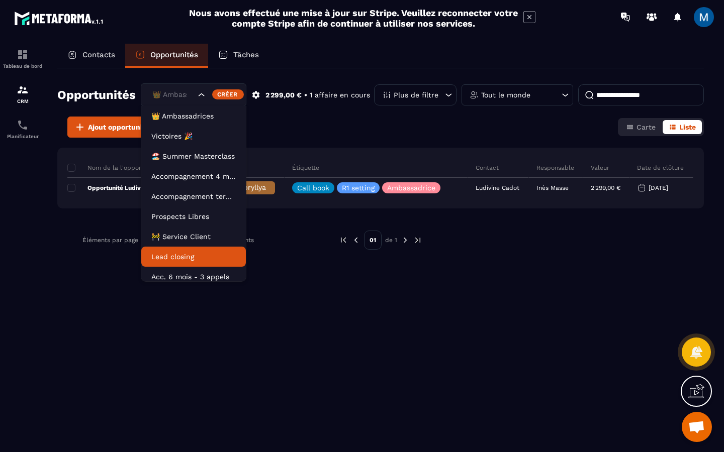 Image resolution: width=724 pixels, height=452 pixels. Describe the element at coordinates (23, 66) in the screenshot. I see `p: Tableau de bord` at that location.